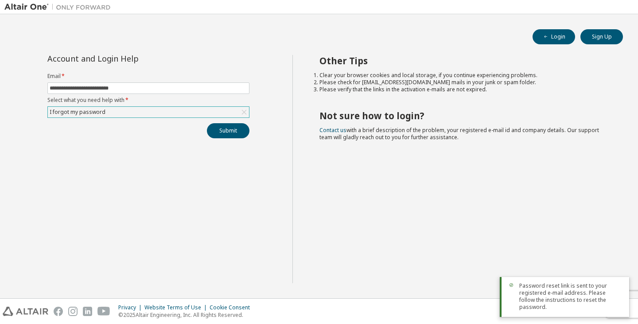 This screenshot has height=324, width=638. I want to click on img: youtube.svg, so click(104, 311).